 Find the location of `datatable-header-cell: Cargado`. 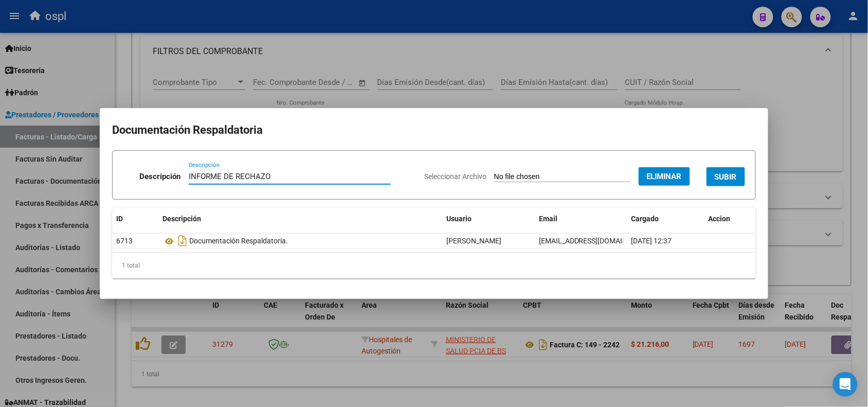

datatable-header-cell: Cargado is located at coordinates (666, 219).